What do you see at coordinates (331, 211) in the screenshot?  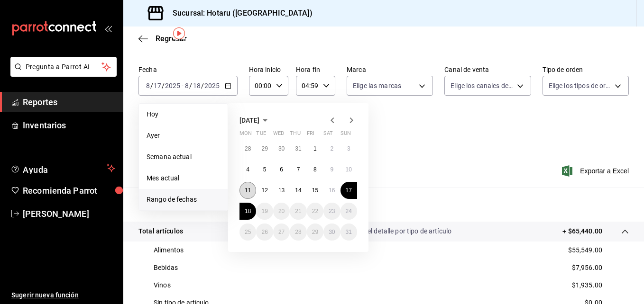 I see `button: August 23, 2025` at bounding box center [331, 211].